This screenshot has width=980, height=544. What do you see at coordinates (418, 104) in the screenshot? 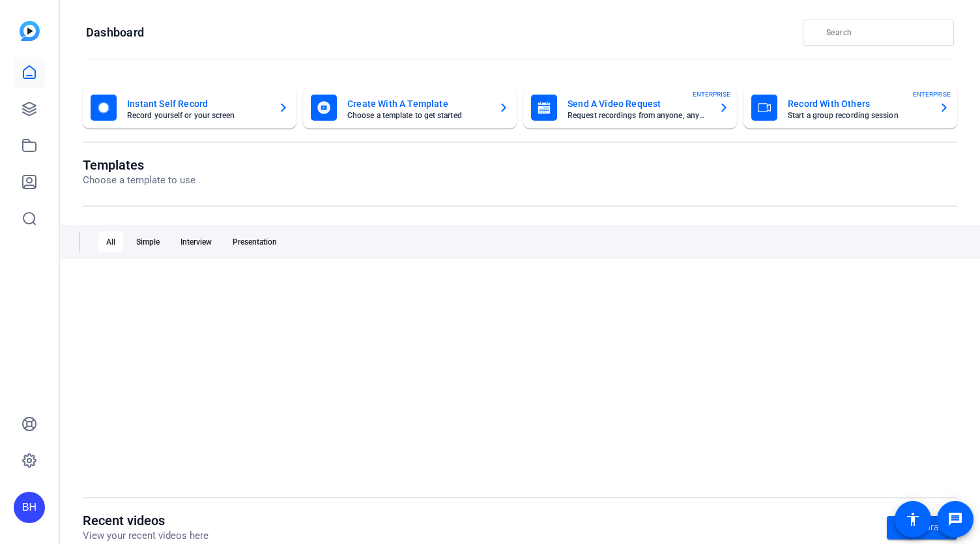
I see `mat-card-title: Create With A Template` at bounding box center [418, 104].